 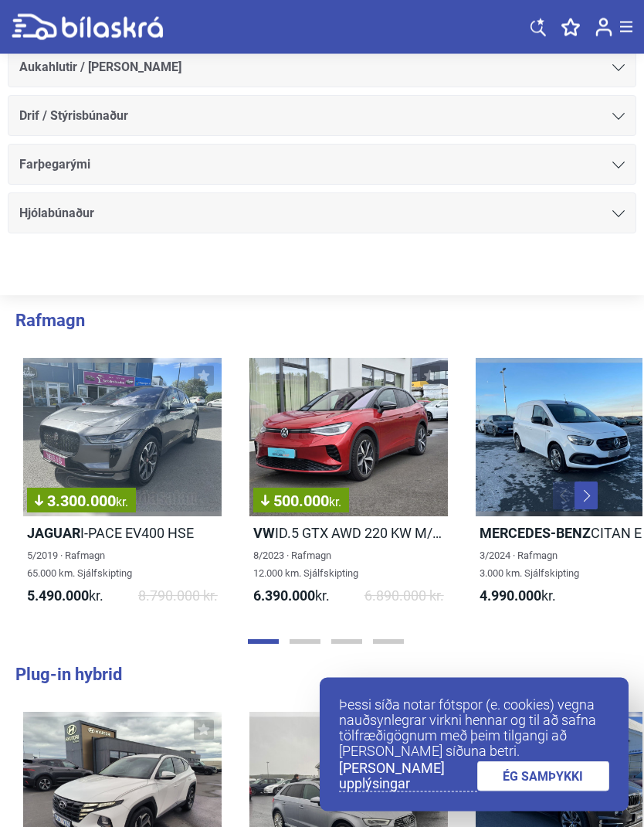 What do you see at coordinates (122, 533) in the screenshot?
I see `h2: I-PACE EV400 HSE` at bounding box center [122, 533].